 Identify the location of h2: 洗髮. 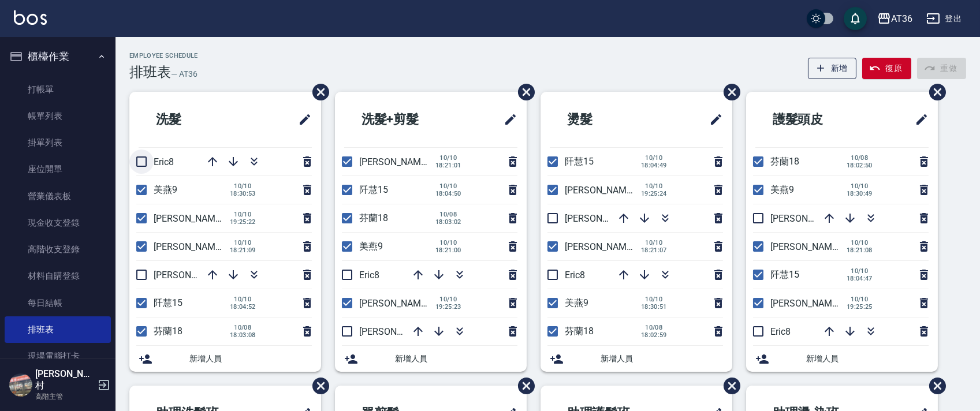
(192, 120).